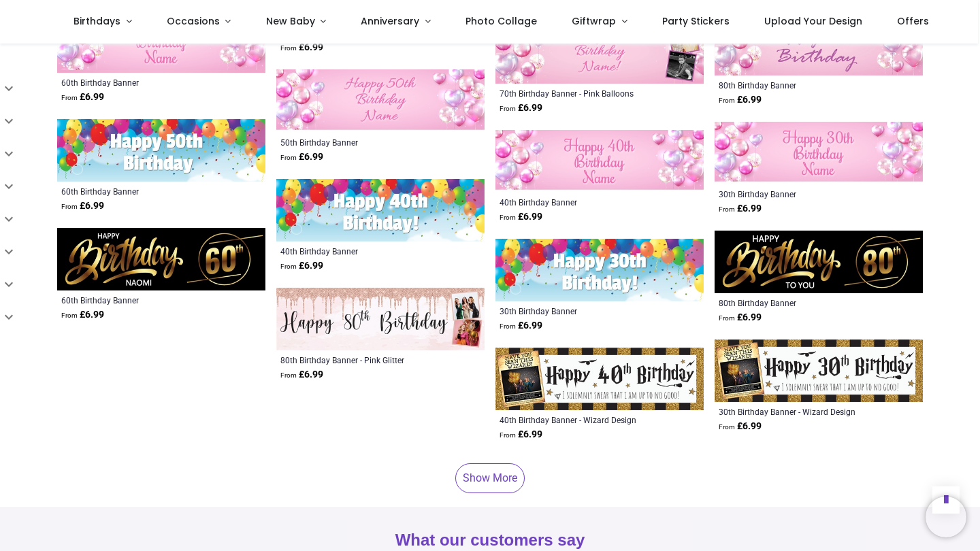  I want to click on a: 40th Birthday Banner - Wizard Design, so click(579, 419).